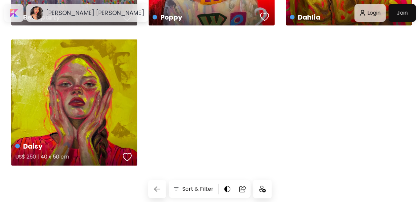 This screenshot has width=420, height=202. Describe the element at coordinates (343, 17) in the screenshot. I see `h4: Dahlia` at that location.